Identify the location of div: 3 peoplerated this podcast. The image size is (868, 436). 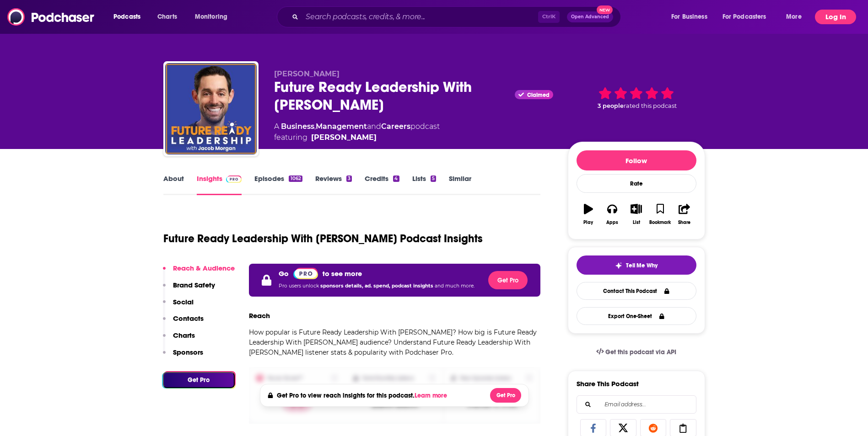
(637, 98).